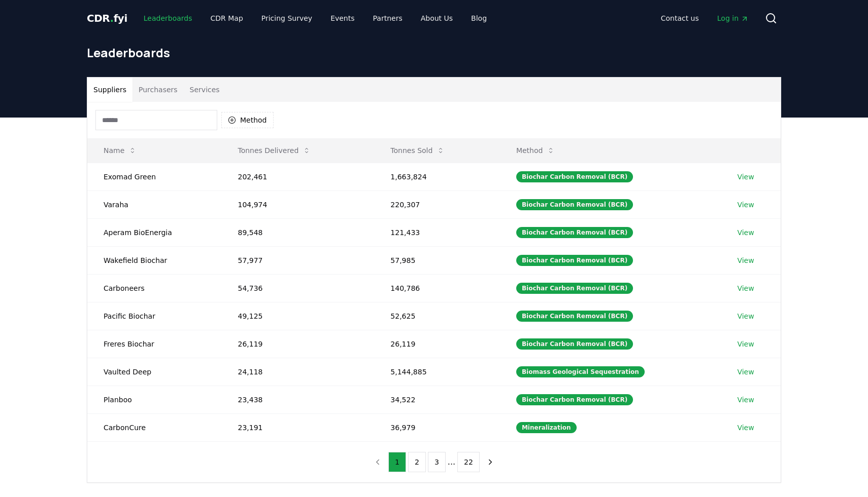 The height and width of the screenshot is (497, 868). I want to click on td: 54,736, so click(297, 288).